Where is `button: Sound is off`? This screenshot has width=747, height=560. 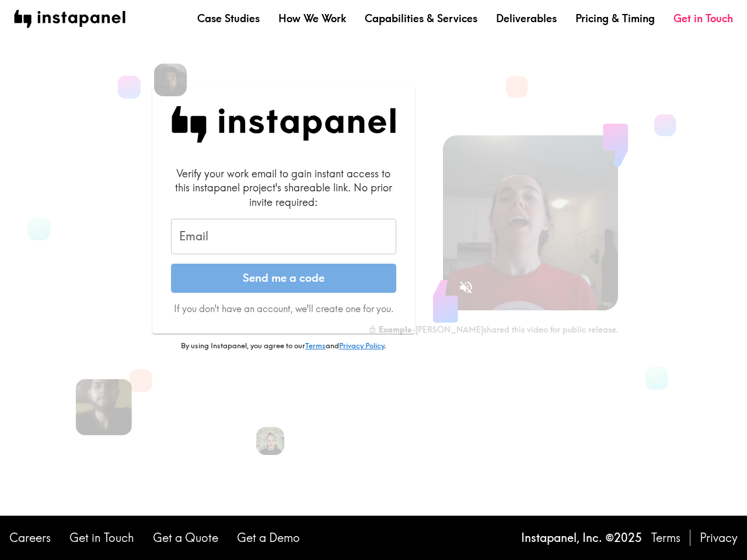
button: Sound is off is located at coordinates (465, 288).